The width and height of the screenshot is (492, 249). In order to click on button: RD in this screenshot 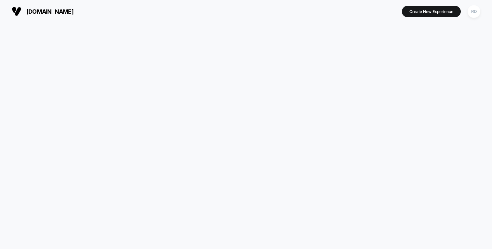, I will do `click(474, 11)`.